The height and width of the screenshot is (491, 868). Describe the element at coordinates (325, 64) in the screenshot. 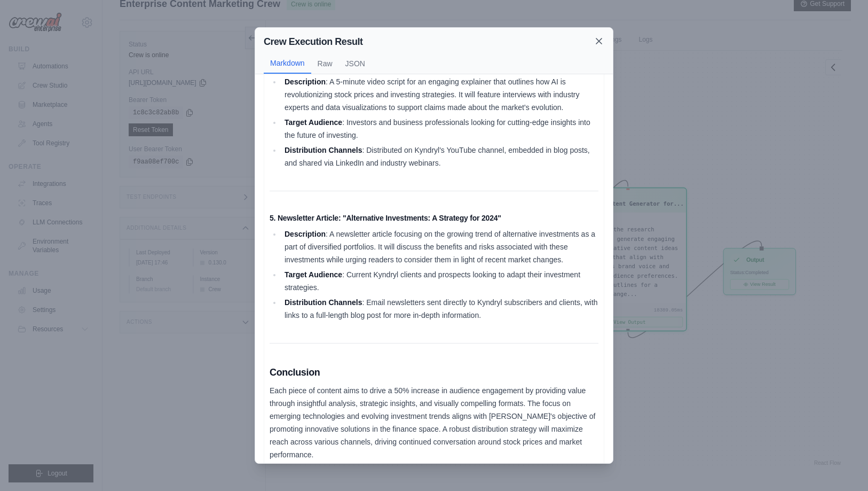

I see `button: Raw` at that location.